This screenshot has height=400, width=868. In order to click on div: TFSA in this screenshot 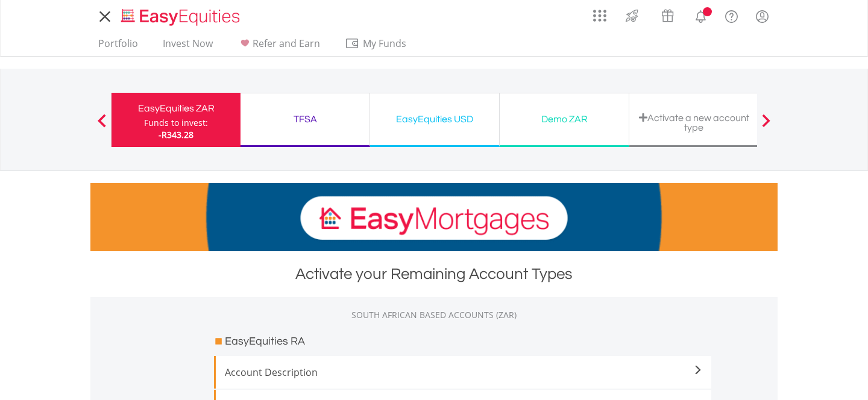, I will do `click(305, 120)`.